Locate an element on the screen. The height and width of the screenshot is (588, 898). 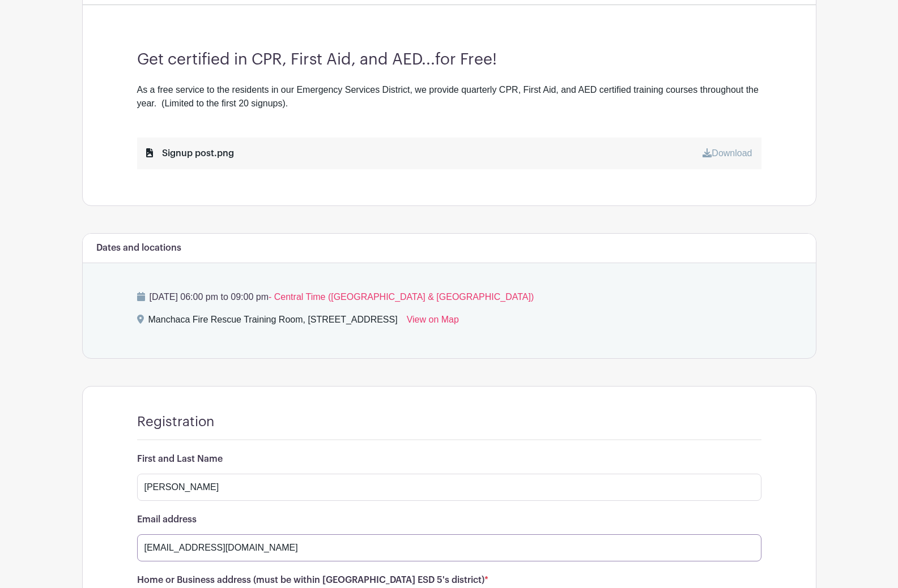
div: Signup post.png is located at coordinates (190, 153).